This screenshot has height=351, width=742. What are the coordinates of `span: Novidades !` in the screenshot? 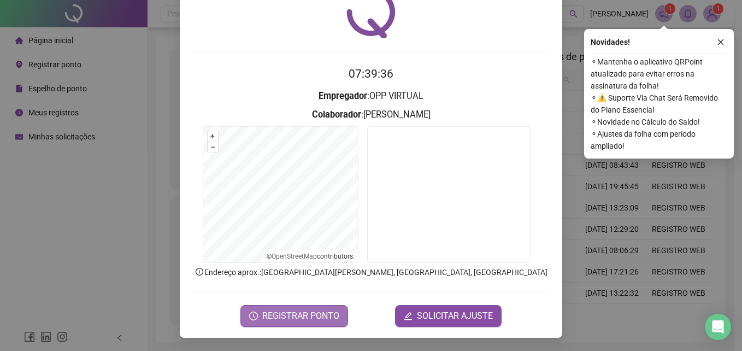 It's located at (610, 42).